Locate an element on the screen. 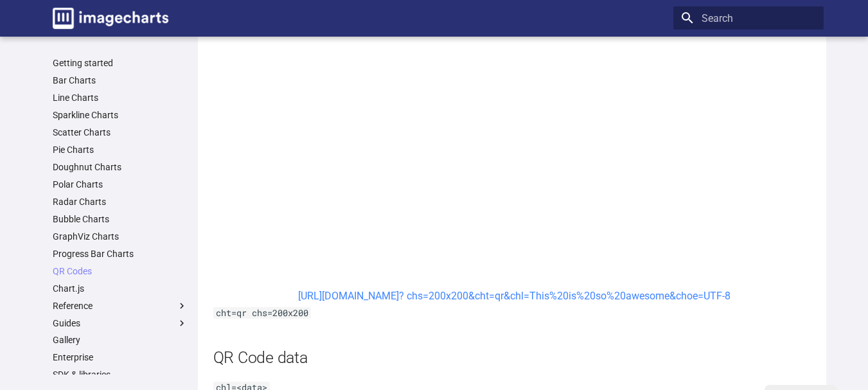 The height and width of the screenshot is (390, 868). a: Bar Charts is located at coordinates (120, 80).